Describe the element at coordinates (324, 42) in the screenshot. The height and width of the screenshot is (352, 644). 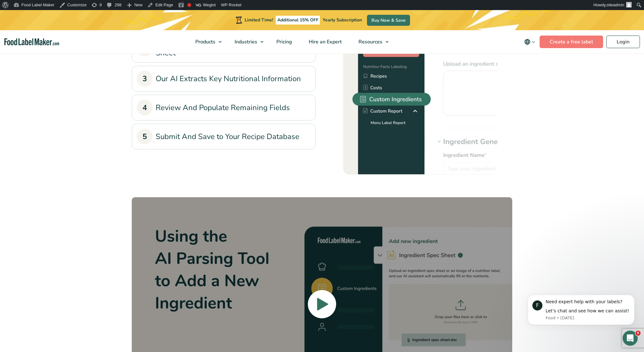
I see `span: Hire an Expert` at that location.